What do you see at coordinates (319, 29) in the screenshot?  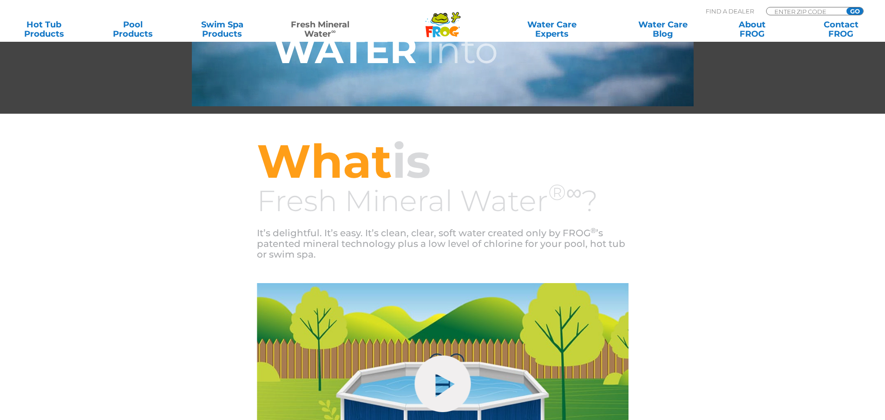 I see `a: Fresh MineralWater∞` at bounding box center [319, 29].